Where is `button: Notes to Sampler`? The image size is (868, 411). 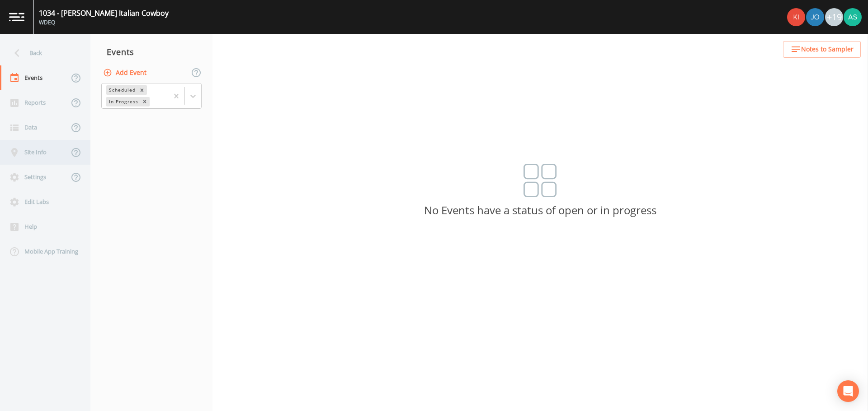 button: Notes to Sampler is located at coordinates (821, 49).